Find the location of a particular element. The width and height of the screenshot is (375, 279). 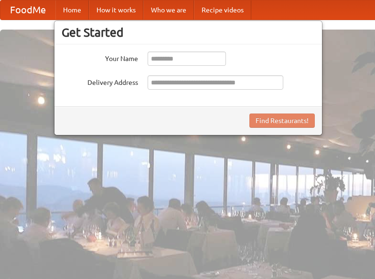

a: Who we are is located at coordinates (169, 10).